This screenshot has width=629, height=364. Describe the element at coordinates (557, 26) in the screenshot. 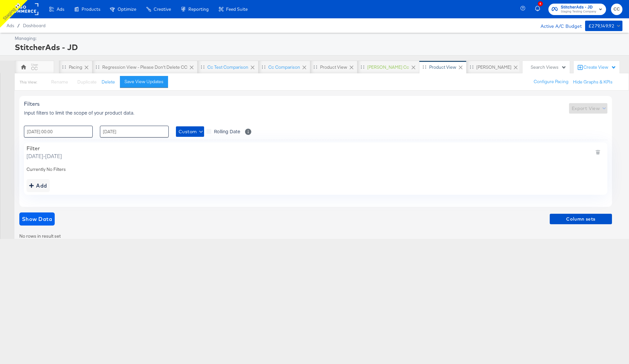

I see `div: Active A/C Budget` at that location.